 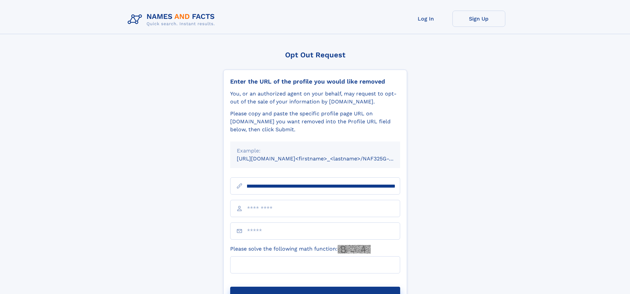 What do you see at coordinates (315, 98) in the screenshot?
I see `div: You, or an authorized agent on your behalf, may request to opt-out of the sale of your informatio...` at bounding box center [315, 98].